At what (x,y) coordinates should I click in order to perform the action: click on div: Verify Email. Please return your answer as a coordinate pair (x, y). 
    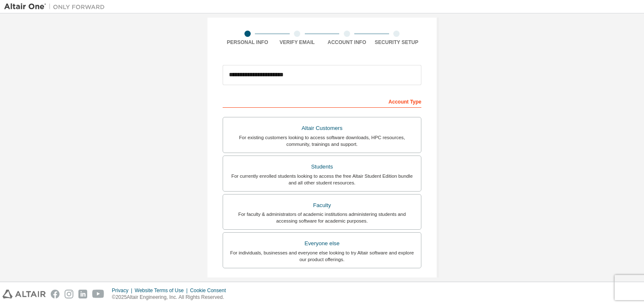
    Looking at the image, I should click on (297, 42).